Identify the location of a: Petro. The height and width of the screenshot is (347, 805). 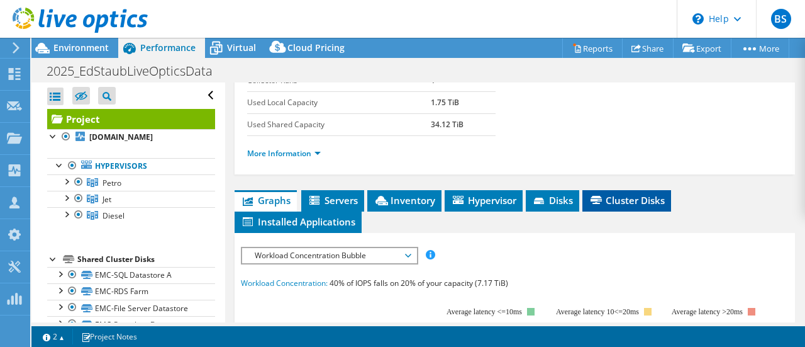
(131, 182).